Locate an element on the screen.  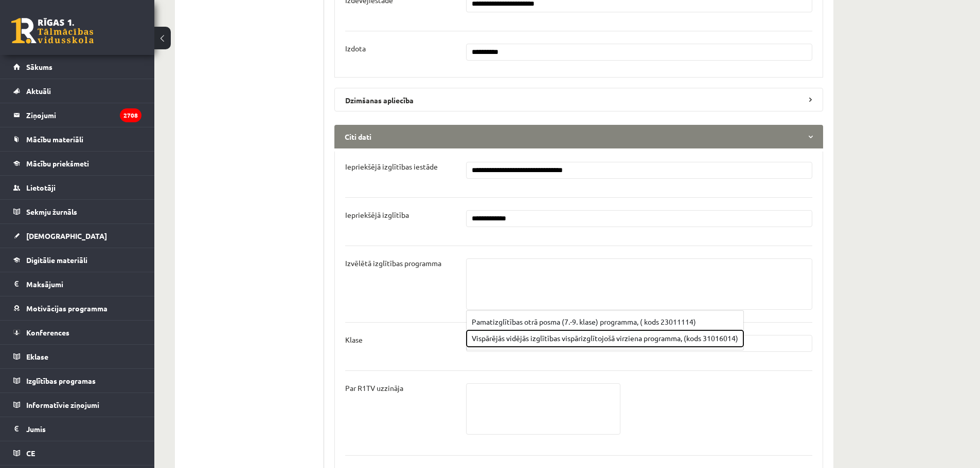
a: Jumis is located at coordinates (77, 429).